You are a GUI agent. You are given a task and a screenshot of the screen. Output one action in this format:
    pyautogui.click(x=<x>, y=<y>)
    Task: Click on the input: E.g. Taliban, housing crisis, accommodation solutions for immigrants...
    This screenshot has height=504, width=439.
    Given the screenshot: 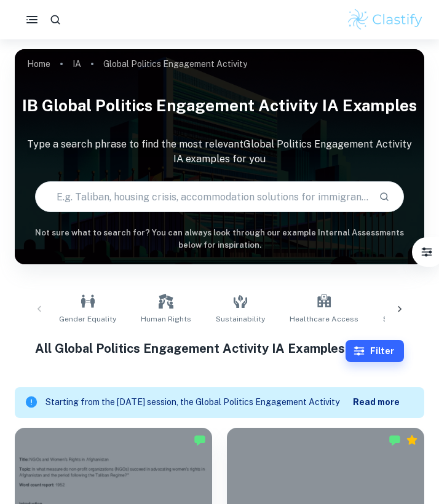 What is the action you would take?
    pyautogui.click(x=201, y=196)
    